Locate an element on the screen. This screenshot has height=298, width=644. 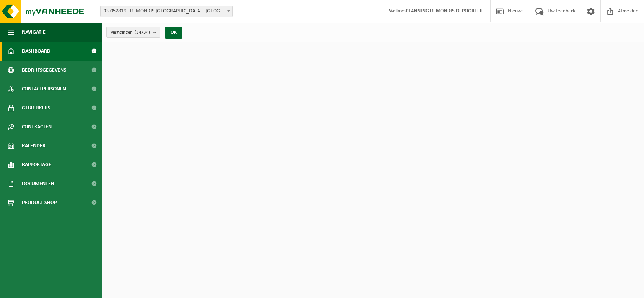
span: Navigatie is located at coordinates (34, 32).